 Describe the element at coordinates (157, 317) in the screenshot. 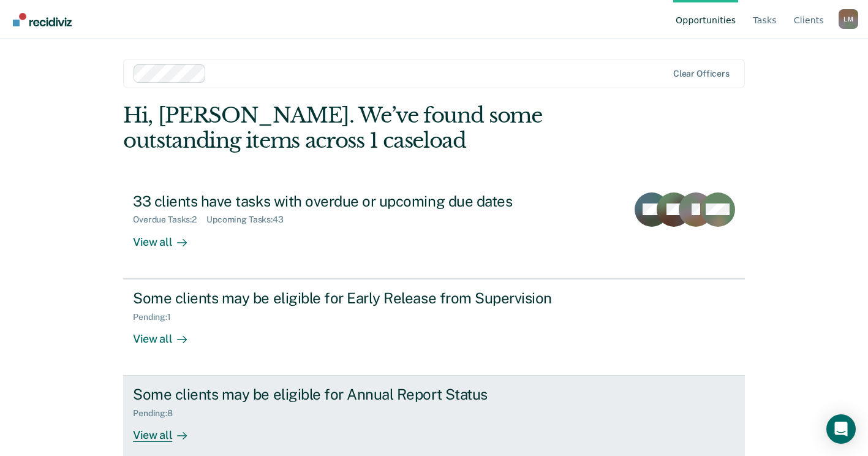

I see `div: Pending : 1` at that location.